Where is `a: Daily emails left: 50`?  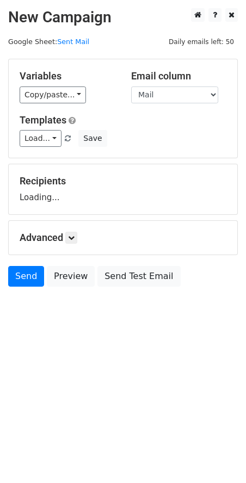 a: Daily emails left: 50 is located at coordinates (201, 41).